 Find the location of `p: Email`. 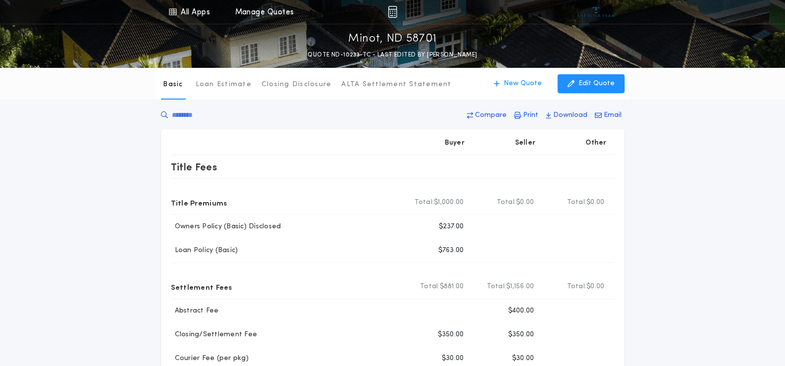

p: Email is located at coordinates (612, 115).